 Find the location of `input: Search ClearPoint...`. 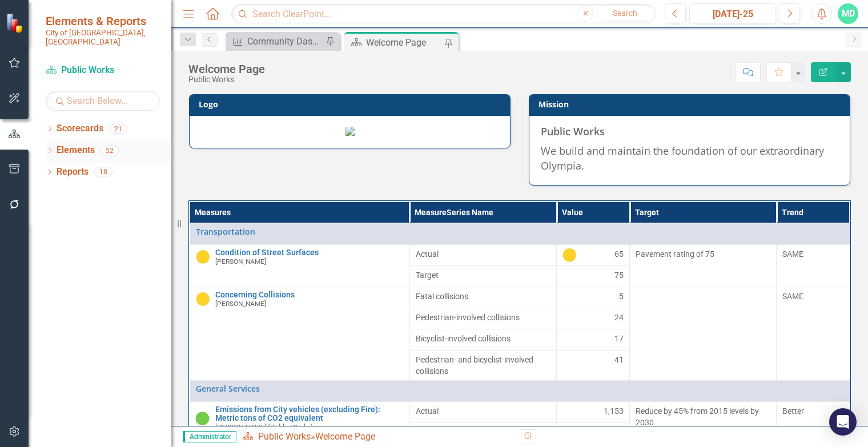

input: Search ClearPoint... is located at coordinates (444, 14).